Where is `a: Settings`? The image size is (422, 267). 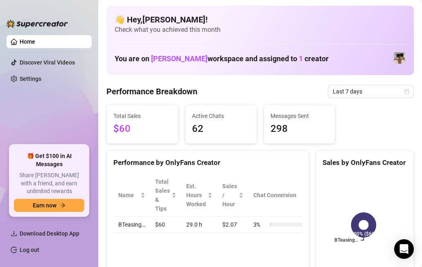 a: Settings is located at coordinates (30, 79).